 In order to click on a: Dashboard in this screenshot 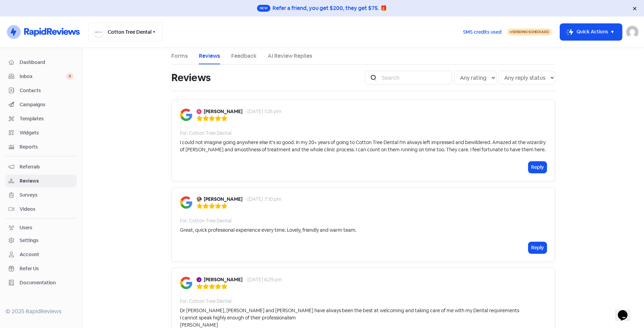, I will do `click(41, 62)`.